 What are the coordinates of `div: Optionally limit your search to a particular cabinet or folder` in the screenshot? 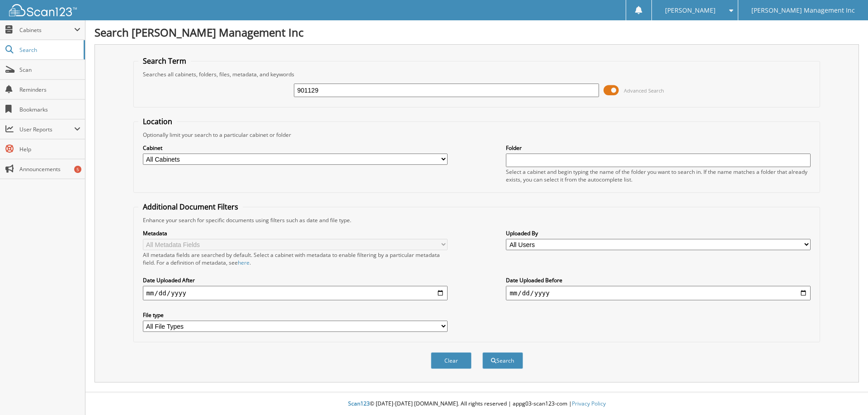 It's located at (477, 134).